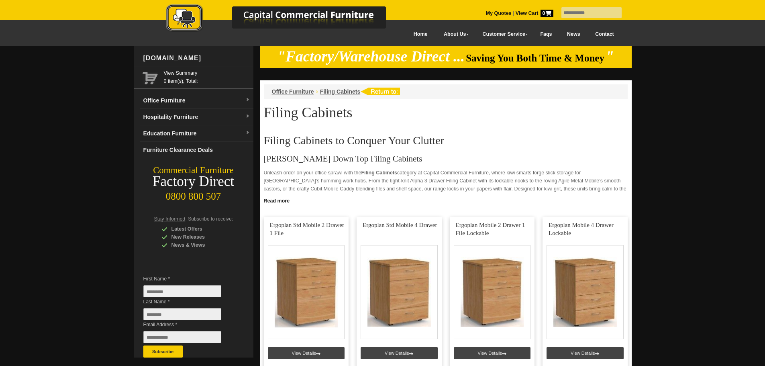  I want to click on h1: Filing Cabinets, so click(446, 112).